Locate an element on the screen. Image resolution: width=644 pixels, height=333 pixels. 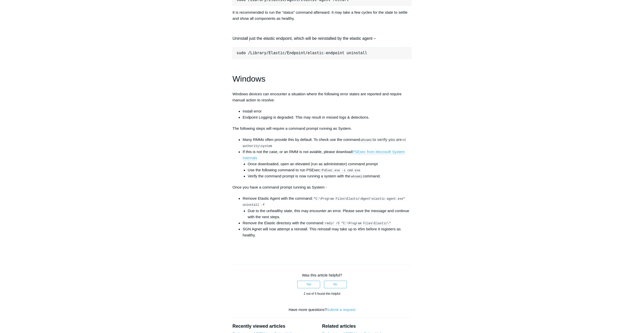
span: to verify you are is located at coordinates (387, 139).